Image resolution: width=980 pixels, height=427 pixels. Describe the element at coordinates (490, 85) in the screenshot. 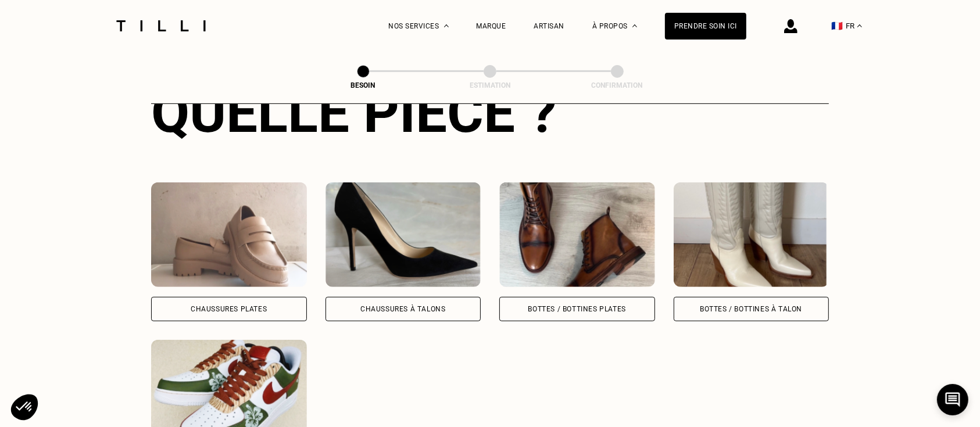

I see `div: Estimation` at that location.